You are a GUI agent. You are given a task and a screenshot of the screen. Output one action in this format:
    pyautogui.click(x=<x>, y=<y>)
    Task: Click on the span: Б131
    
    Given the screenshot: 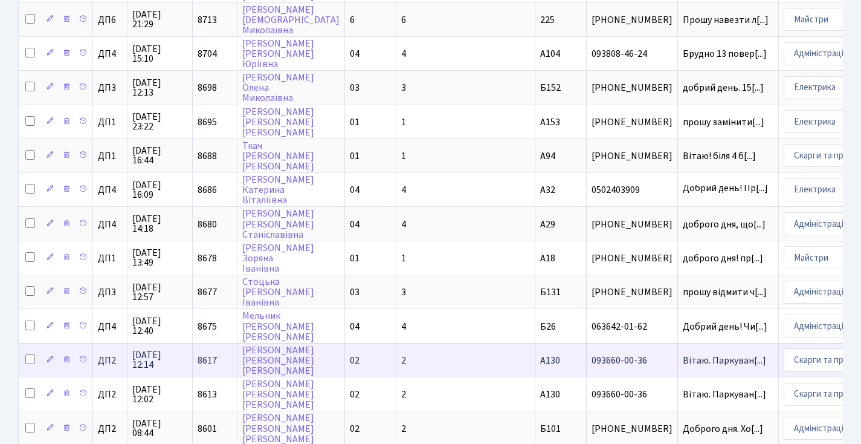 What is the action you would take?
    pyautogui.click(x=551, y=292)
    